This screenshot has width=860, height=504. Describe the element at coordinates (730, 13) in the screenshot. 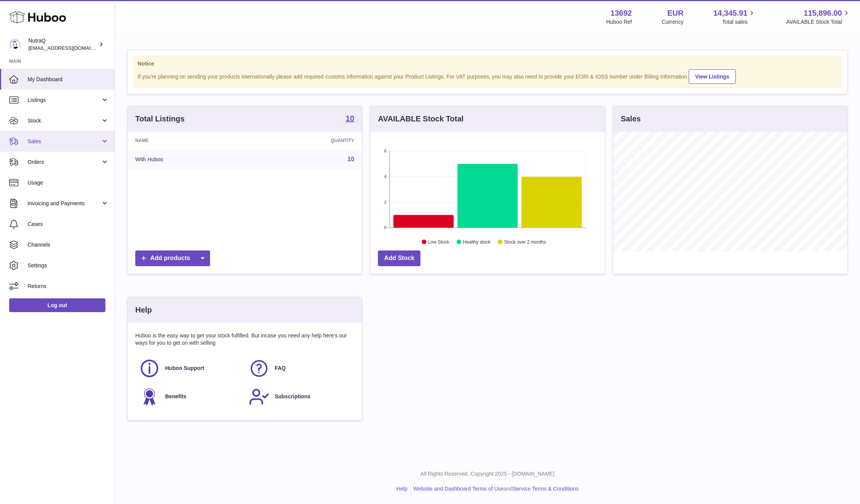

I see `span: 14,345.91` at that location.